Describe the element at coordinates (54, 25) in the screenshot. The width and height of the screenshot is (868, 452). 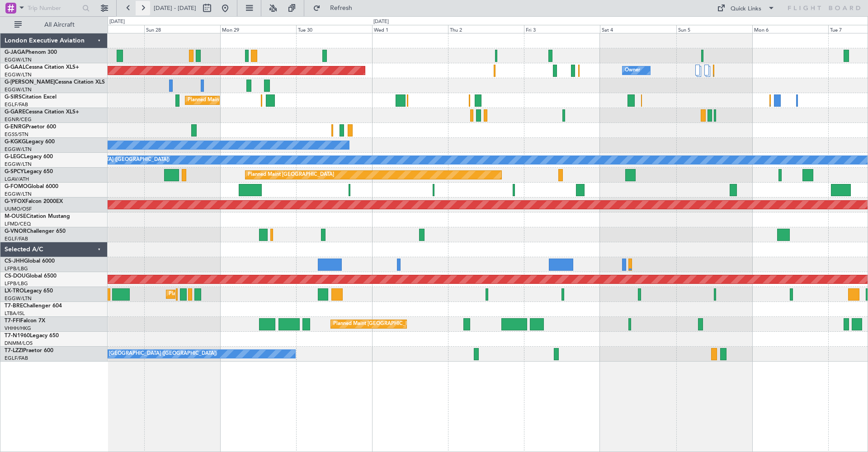
I see `button: All Aircraft` at that location.